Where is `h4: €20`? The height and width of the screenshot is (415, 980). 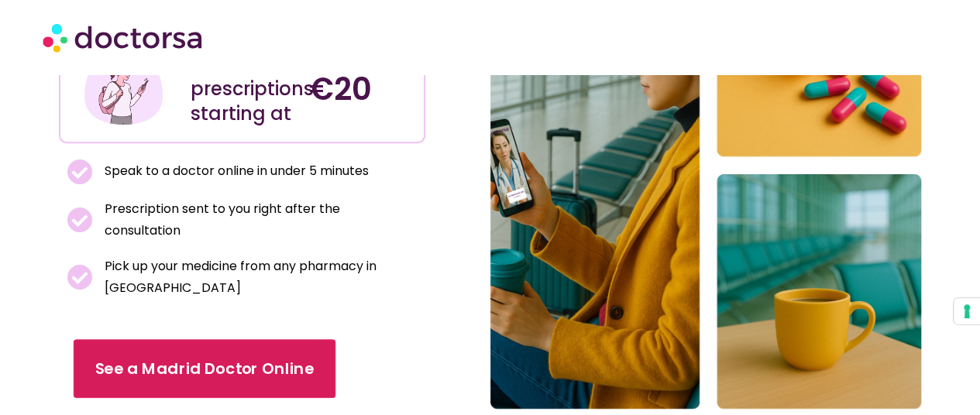
h4: €20 is located at coordinates (360, 89).